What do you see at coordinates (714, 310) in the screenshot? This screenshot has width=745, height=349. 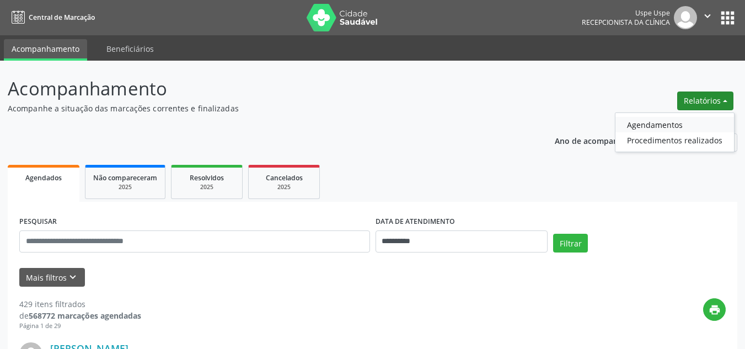 I see `i: print` at bounding box center [714, 310].